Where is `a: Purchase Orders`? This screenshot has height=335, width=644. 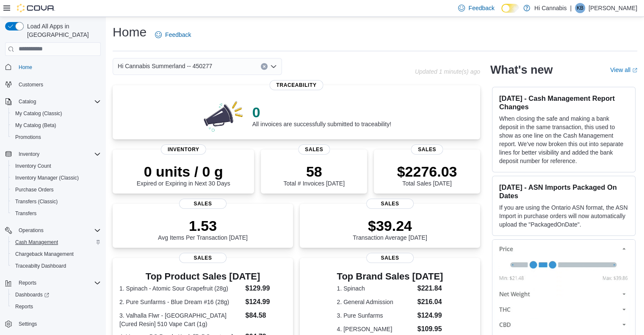 a: Purchase Orders is located at coordinates (34, 190).